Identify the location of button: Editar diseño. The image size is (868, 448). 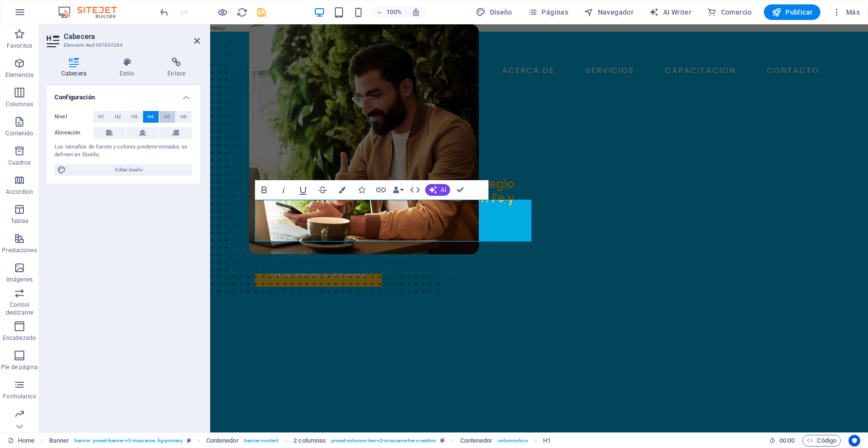
(123, 170).